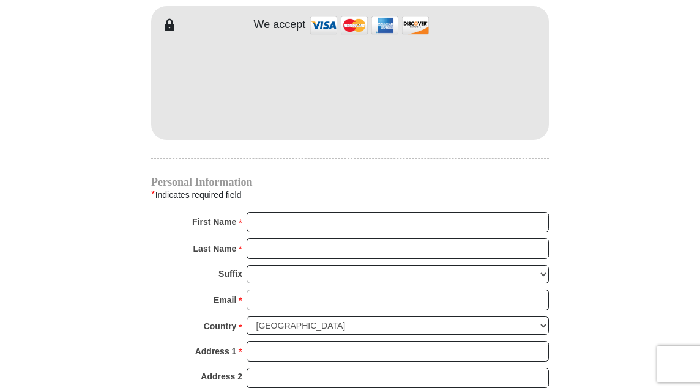 The image size is (700, 391). Describe the element at coordinates (221, 377) in the screenshot. I see `strong: Address 2` at that location.